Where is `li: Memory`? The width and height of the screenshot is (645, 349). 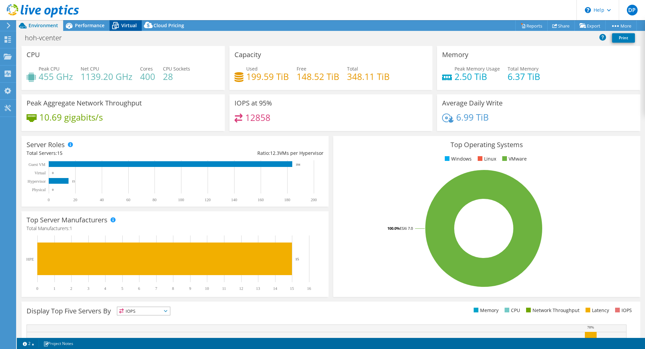 li: Memory is located at coordinates (485, 311).